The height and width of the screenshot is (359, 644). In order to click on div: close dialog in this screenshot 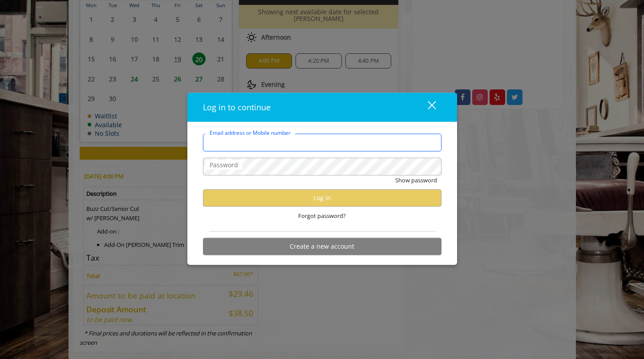, I will do `click(426, 107)`.